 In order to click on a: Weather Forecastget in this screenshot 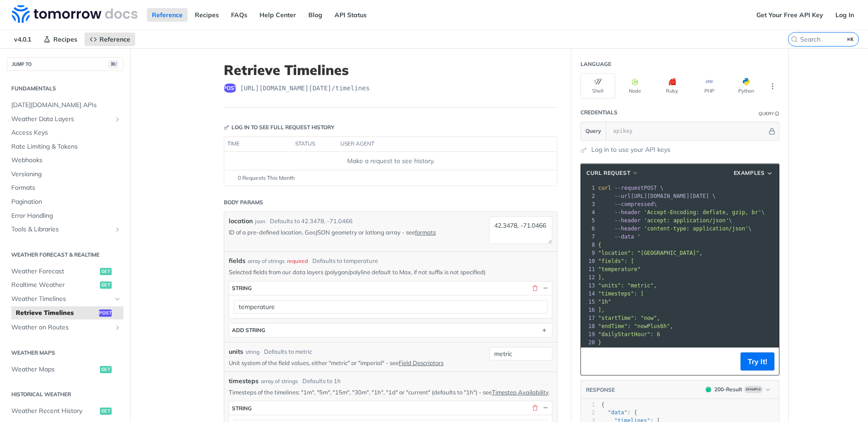, I will do `click(65, 272)`.